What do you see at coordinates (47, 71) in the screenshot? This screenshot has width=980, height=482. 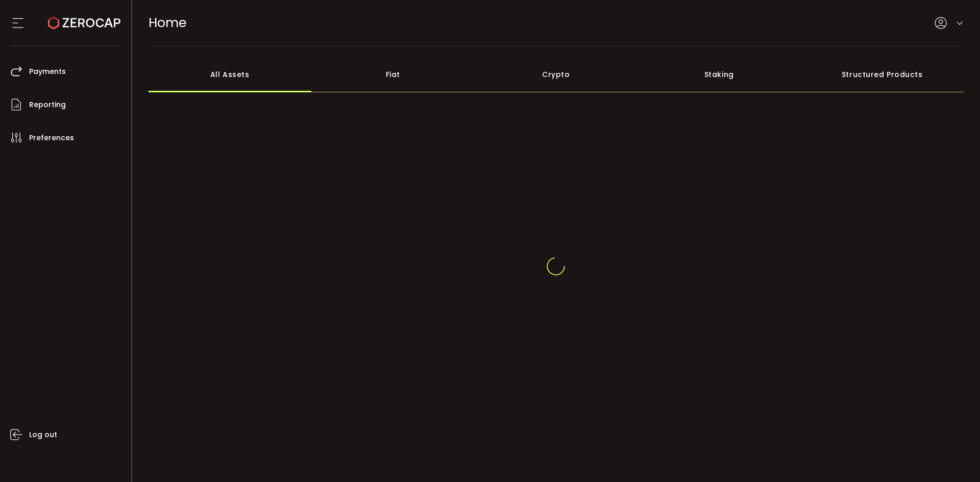 I see `span: Payments` at bounding box center [47, 71].